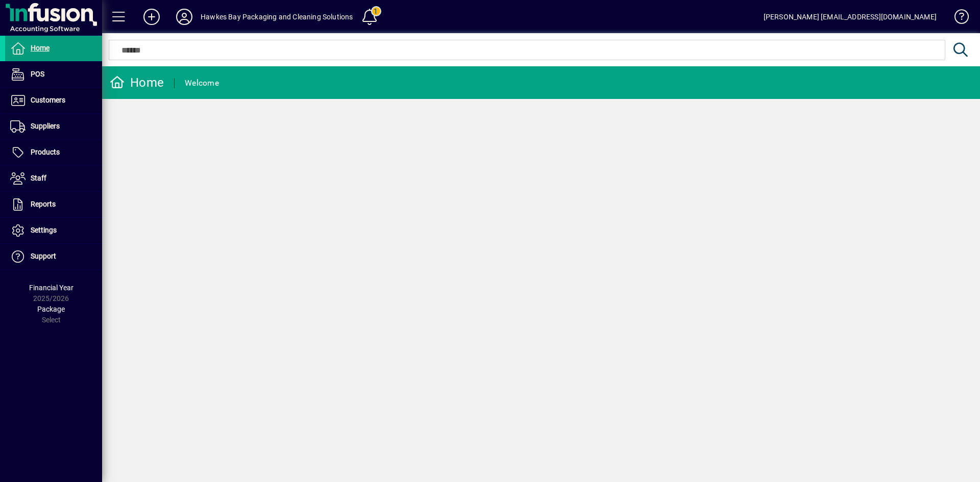 This screenshot has height=482, width=980. I want to click on span: Reports, so click(43, 204).